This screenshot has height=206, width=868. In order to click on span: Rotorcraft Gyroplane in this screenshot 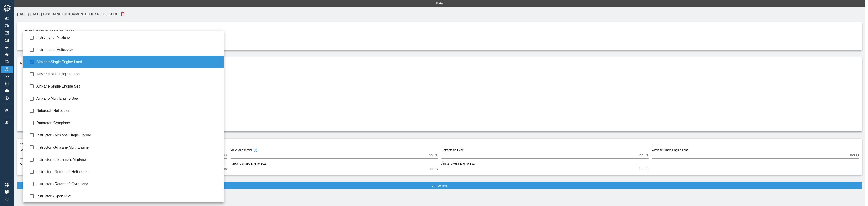, I will do `click(128, 123)`.